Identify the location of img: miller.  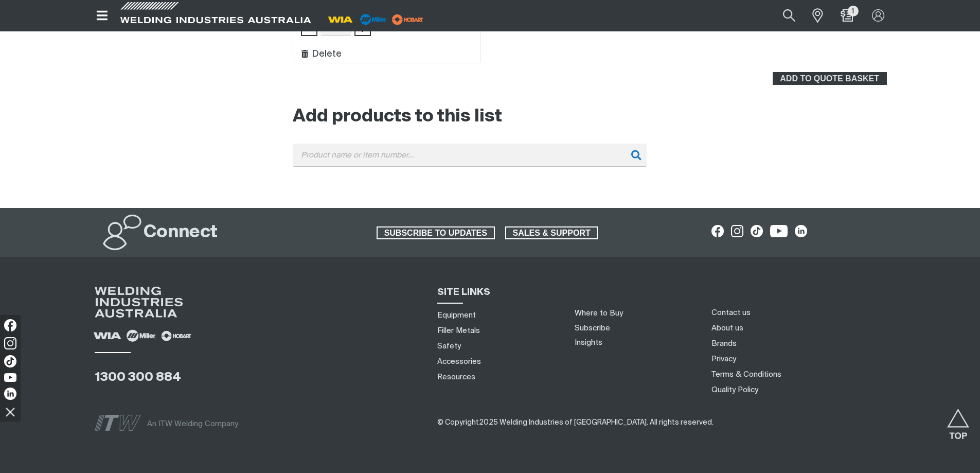
(408, 19).